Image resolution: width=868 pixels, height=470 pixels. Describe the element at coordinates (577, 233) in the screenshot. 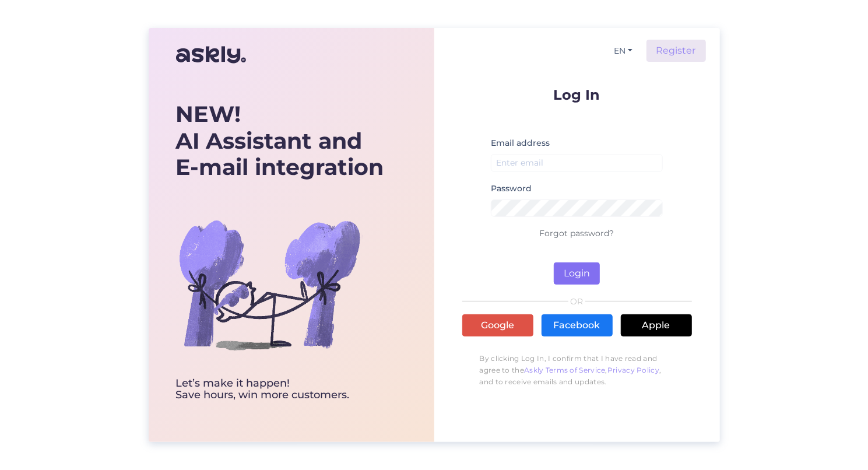

I see `a: Forgot password?` at that location.